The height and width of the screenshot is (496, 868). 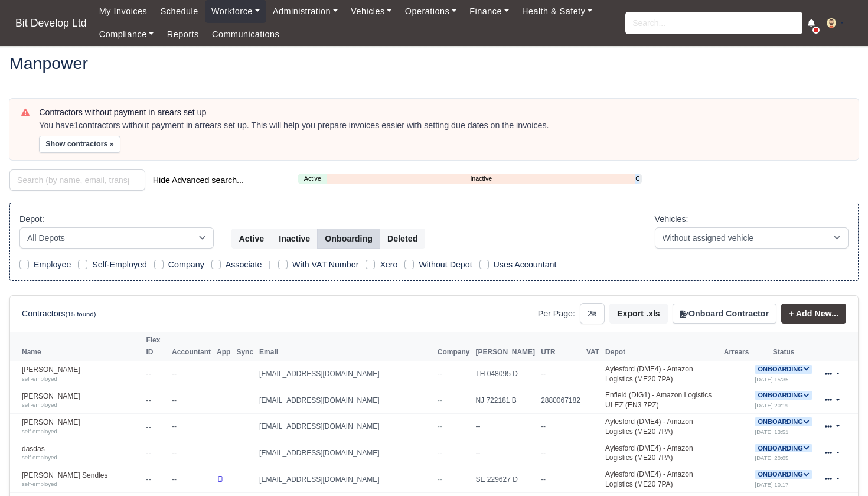 I want to click on th: Arrears, so click(x=737, y=346).